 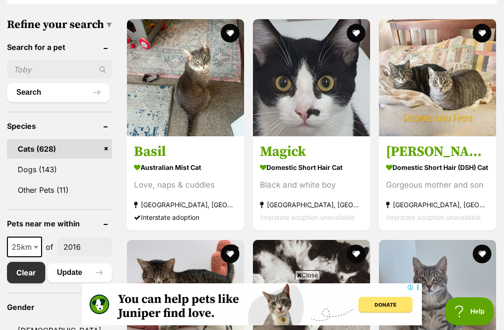 What do you see at coordinates (185, 217) in the screenshot?
I see `div: Interstate adoption` at bounding box center [185, 217].